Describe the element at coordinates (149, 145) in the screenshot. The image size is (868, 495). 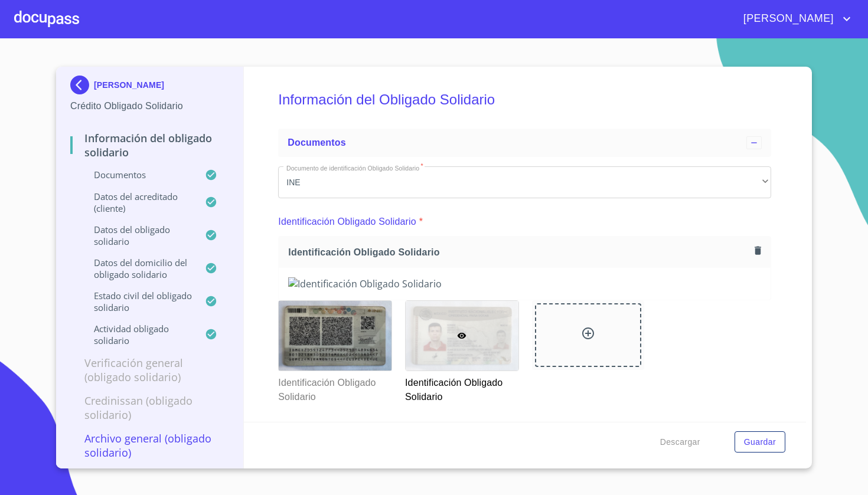
I see `p: Información del Obligado Solidario` at that location.